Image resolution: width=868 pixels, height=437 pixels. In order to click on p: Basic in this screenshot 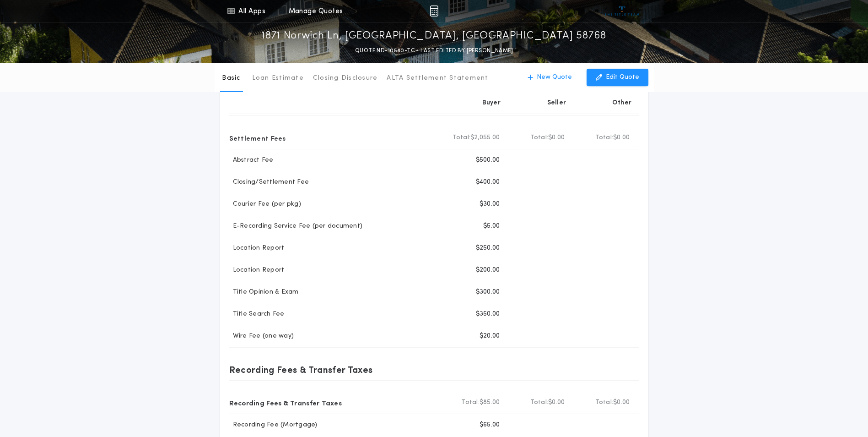, I will do `click(231, 78)`.